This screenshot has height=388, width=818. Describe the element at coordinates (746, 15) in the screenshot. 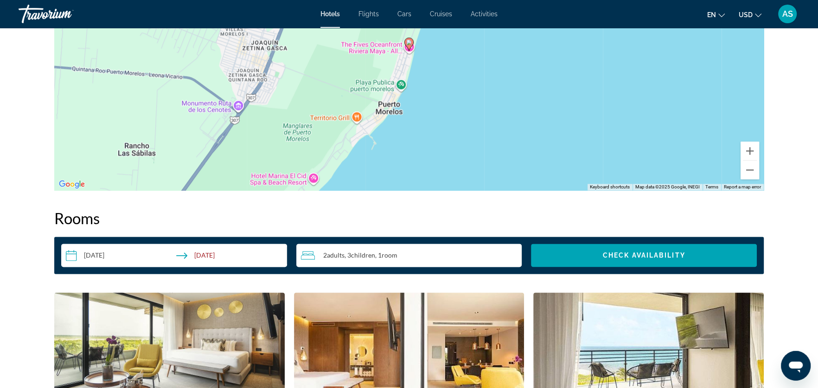

I see `span: USD` at that location.